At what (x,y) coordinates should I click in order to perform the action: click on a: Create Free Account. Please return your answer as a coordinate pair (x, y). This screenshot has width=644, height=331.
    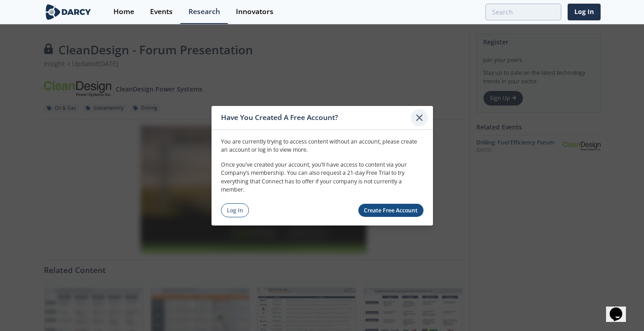
    Looking at the image, I should click on (391, 210).